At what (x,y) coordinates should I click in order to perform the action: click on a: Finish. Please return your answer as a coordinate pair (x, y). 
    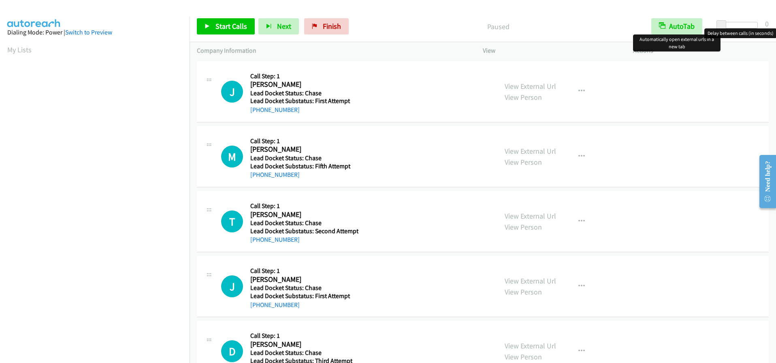
    Looking at the image, I should click on (326, 26).